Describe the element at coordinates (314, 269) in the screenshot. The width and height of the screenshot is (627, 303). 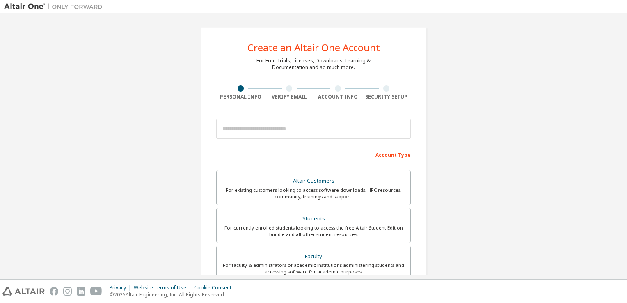
I see `div: For faculty & administrators of academic institutions administering students and accessing softwa...` at that location.